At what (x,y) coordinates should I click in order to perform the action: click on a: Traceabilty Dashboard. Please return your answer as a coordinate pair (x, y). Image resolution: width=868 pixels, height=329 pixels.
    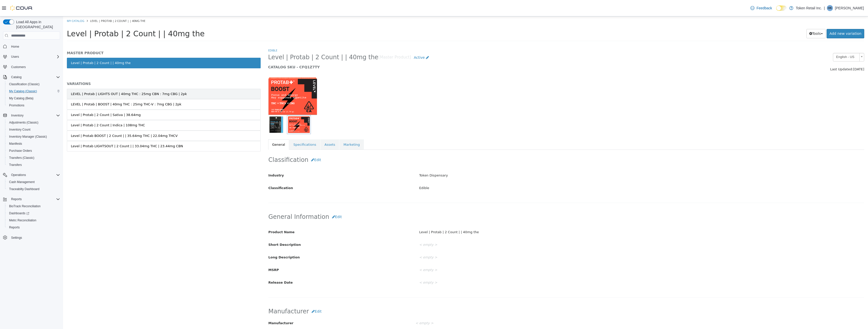
    Looking at the image, I should click on (25, 189).